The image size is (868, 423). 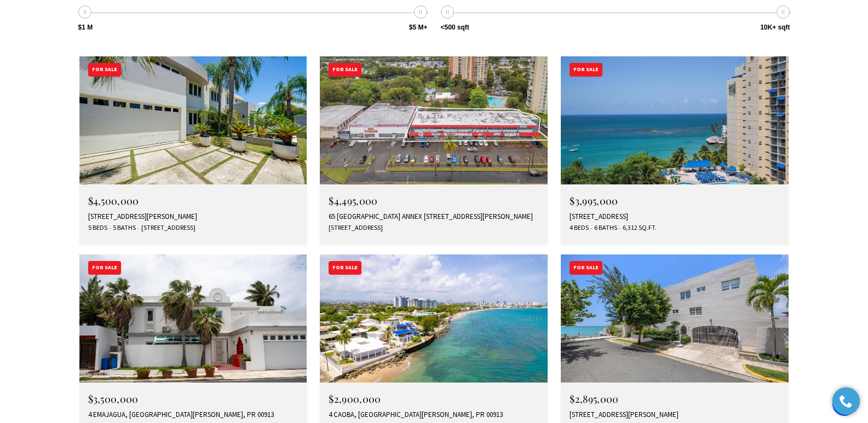 What do you see at coordinates (455, 27) in the screenshot?
I see `span: <500 sqft` at bounding box center [455, 27].